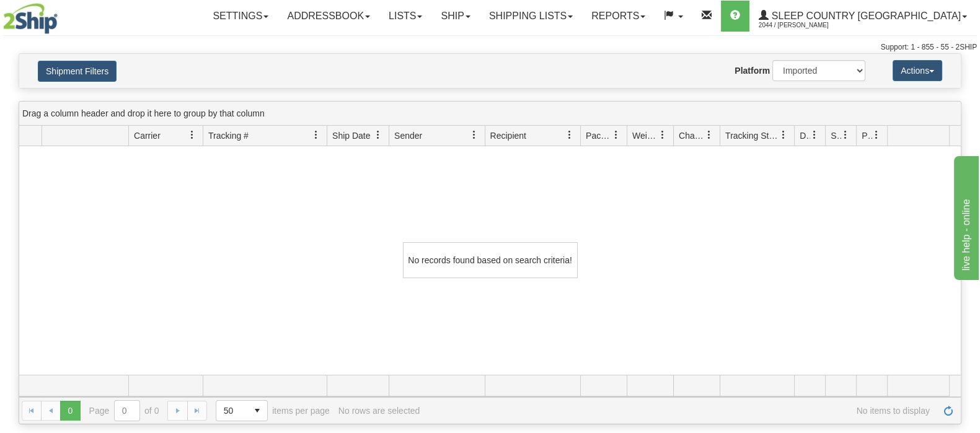 Image resolution: width=980 pixels, height=433 pixels. What do you see at coordinates (379, 411) in the screenshot?
I see `div: No rows are selected` at bounding box center [379, 411].